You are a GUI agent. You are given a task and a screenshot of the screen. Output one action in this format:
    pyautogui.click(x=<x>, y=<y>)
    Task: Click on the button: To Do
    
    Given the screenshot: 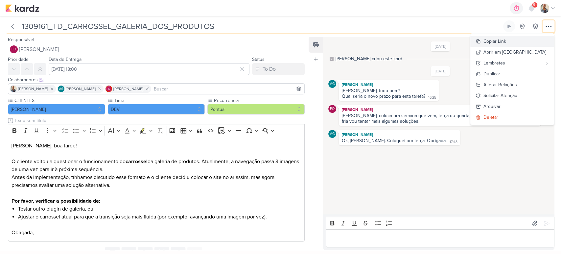 What is the action you would take?
    pyautogui.click(x=278, y=69)
    